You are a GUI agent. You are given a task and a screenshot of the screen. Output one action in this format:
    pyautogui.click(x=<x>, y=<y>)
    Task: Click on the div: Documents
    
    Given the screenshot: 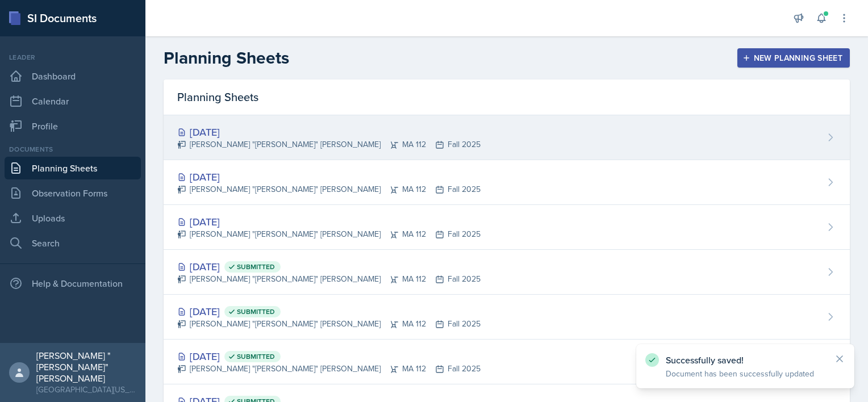 What is the action you would take?
    pyautogui.click(x=73, y=149)
    